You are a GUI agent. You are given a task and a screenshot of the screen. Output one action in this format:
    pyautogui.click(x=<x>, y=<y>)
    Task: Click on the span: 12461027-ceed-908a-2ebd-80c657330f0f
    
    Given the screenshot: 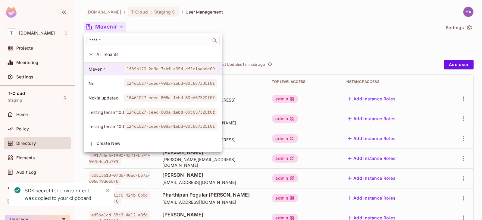 What is the action you would take?
    pyautogui.click(x=170, y=83)
    